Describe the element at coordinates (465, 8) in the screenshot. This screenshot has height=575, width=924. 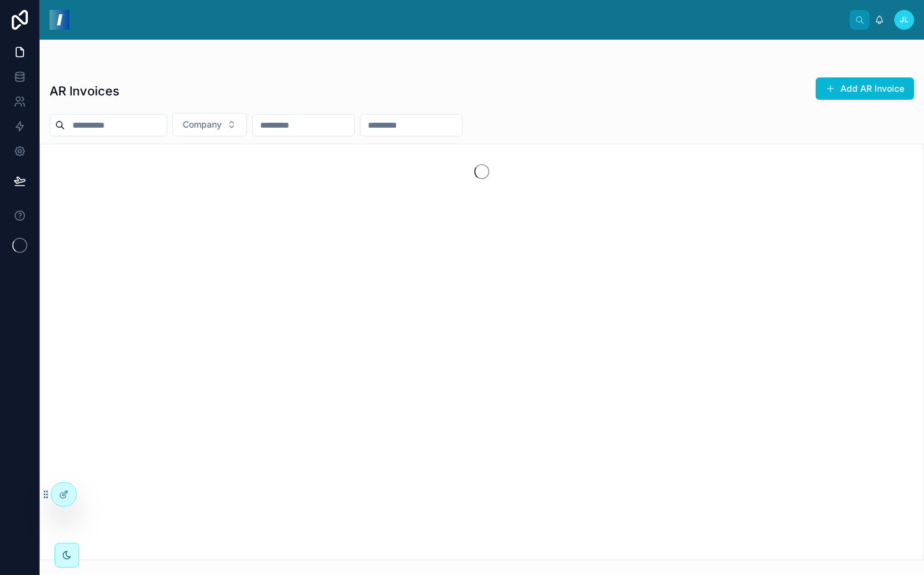
I see `div: scrollable content` at that location.